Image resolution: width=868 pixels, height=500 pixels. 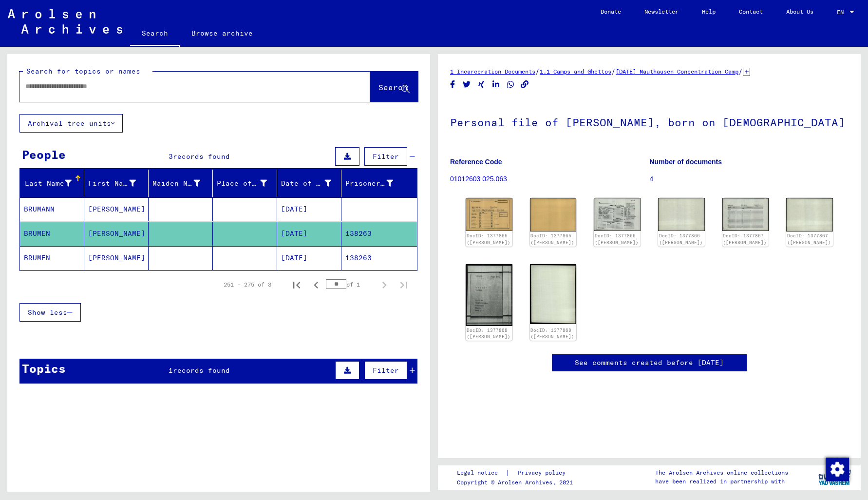 I want to click on mat-cell: BRUMANN, so click(x=52, y=209).